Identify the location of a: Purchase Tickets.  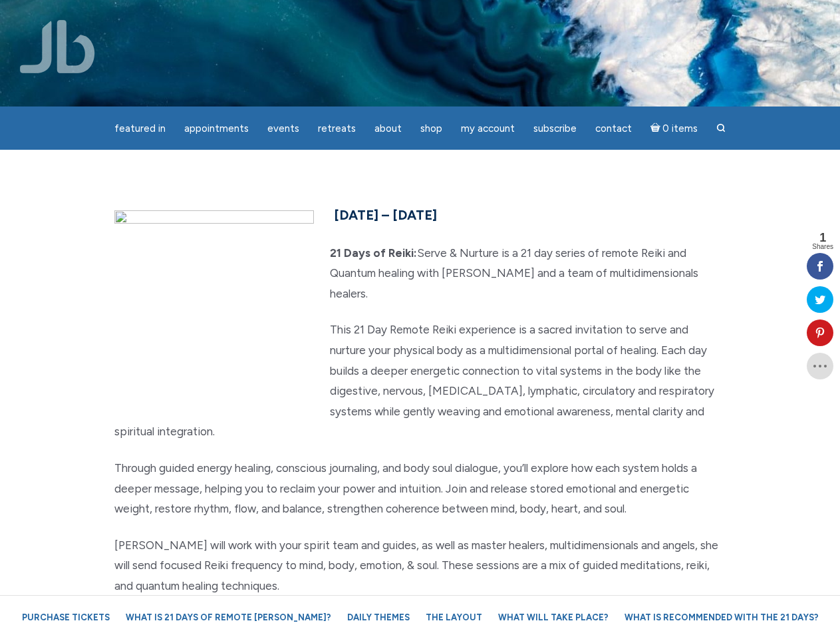
(66, 617).